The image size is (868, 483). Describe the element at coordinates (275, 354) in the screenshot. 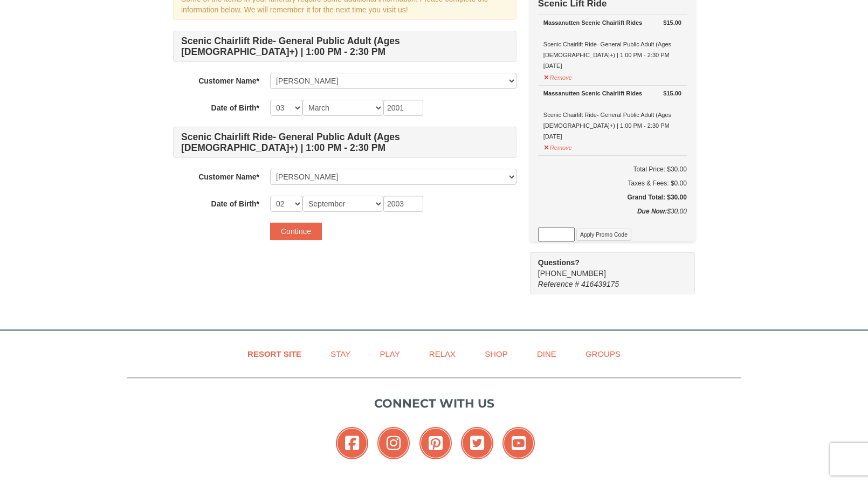

I see `a: Resort Site` at that location.